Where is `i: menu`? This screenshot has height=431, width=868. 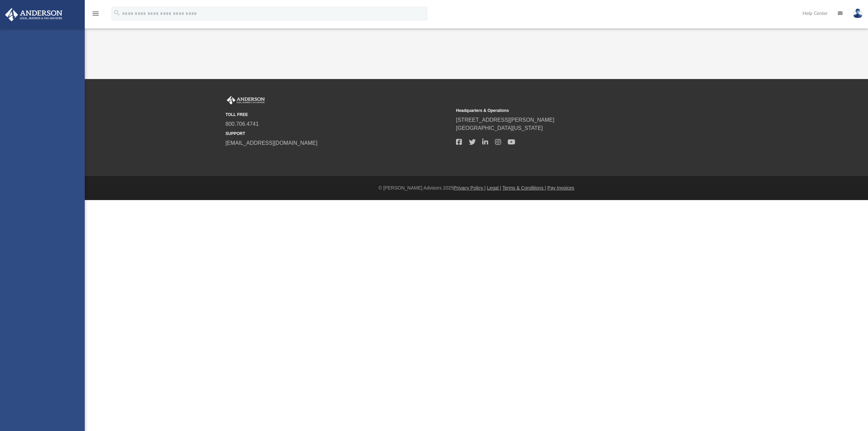
i: menu is located at coordinates (95, 13).